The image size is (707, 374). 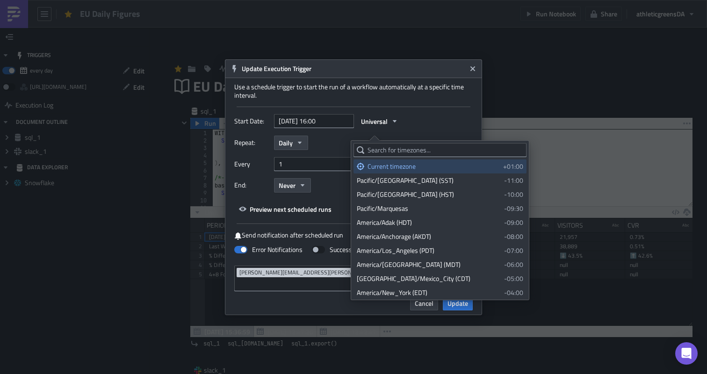 I want to click on span: -09:00, so click(x=513, y=223).